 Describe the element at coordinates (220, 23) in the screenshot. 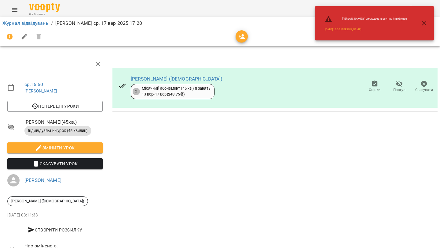

I see `nav: breadcrumb` at that location.